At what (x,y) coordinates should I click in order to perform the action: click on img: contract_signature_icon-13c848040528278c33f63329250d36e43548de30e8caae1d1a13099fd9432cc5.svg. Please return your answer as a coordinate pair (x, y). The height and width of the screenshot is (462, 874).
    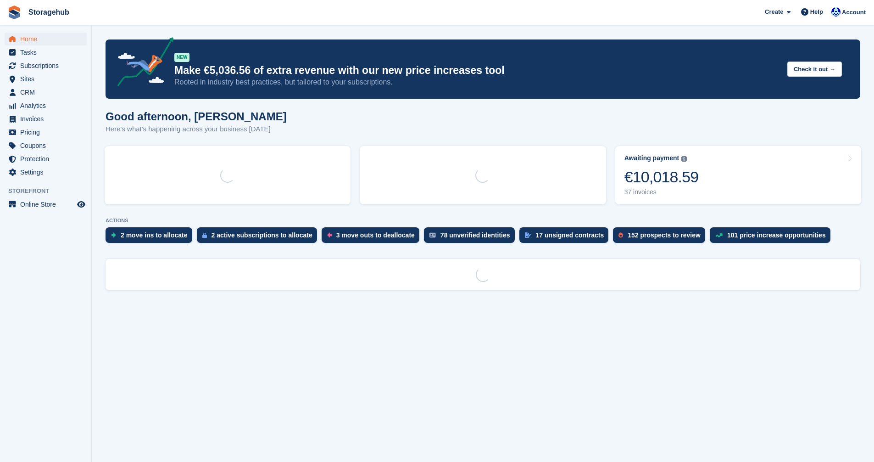
    Looking at the image, I should click on (528, 235).